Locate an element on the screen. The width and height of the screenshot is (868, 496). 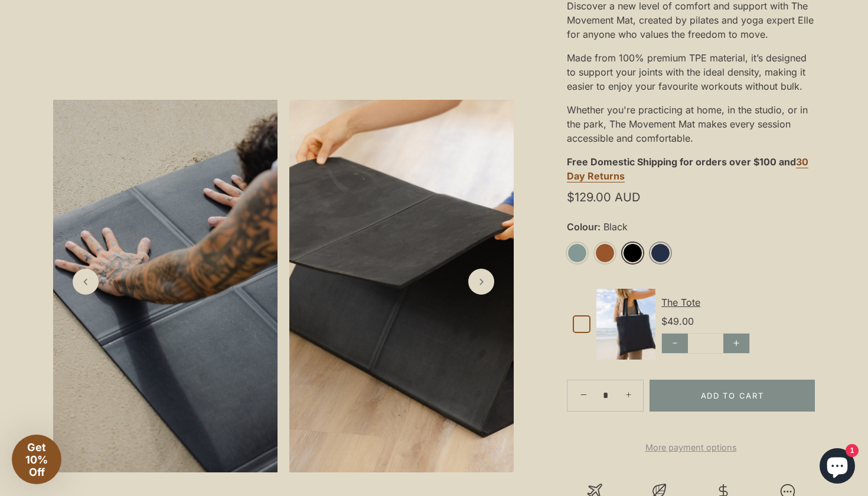
a: Next slide is located at coordinates (481, 282).